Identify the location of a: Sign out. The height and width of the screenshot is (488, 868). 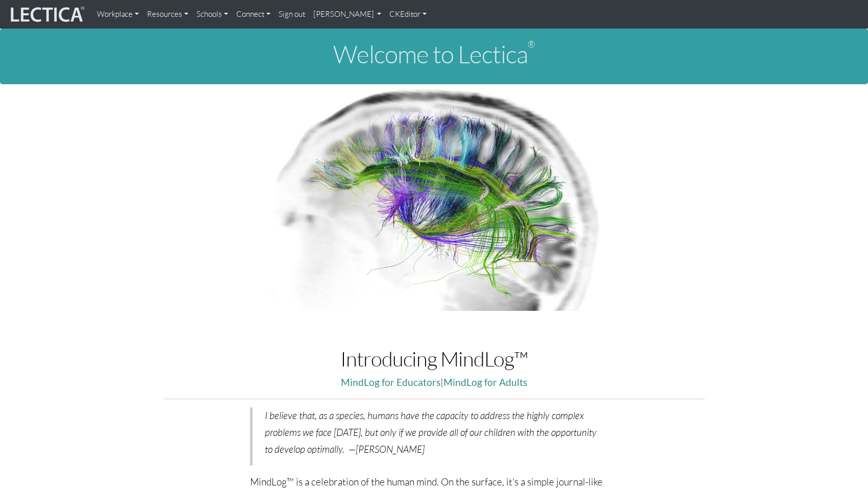
(292, 14).